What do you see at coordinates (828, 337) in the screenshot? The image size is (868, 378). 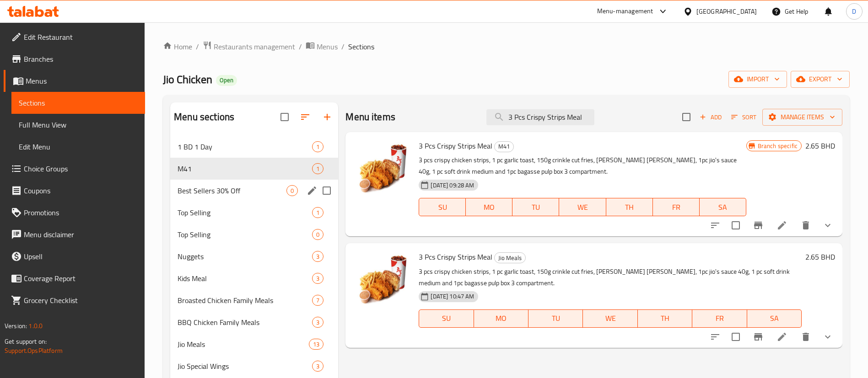 I see `button: show more` at bounding box center [828, 337].